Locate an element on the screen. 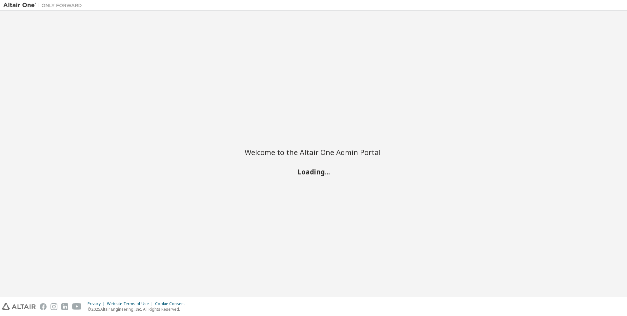 This screenshot has height=316, width=627. img: Altair One is located at coordinates (44, 5).